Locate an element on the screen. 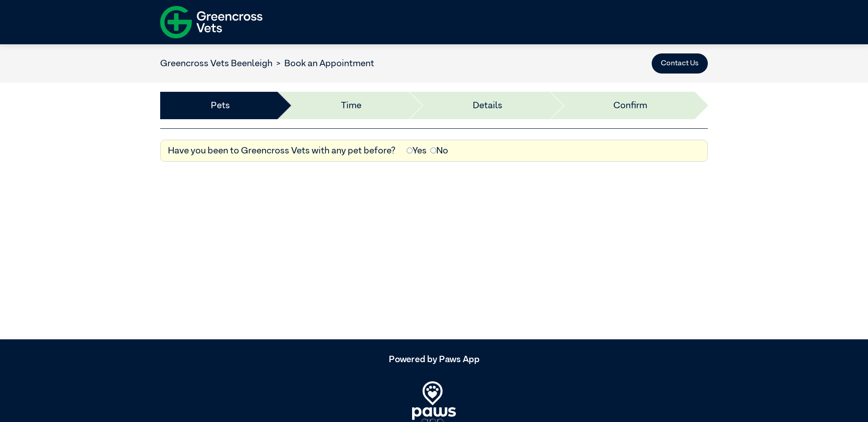  label: Yes is located at coordinates (417, 151).